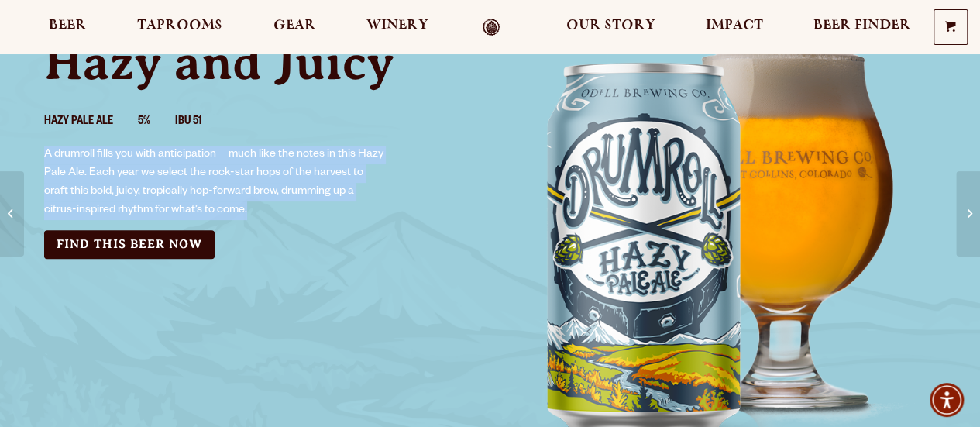 This screenshot has height=427, width=980. What do you see at coordinates (398, 25) in the screenshot?
I see `span: Winery` at bounding box center [398, 25].